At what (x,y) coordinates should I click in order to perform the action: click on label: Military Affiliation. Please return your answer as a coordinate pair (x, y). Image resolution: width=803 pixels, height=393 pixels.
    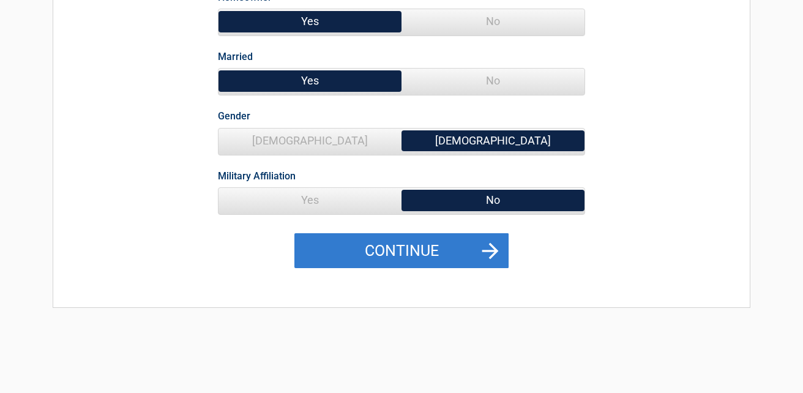
    Looking at the image, I should click on (256, 176).